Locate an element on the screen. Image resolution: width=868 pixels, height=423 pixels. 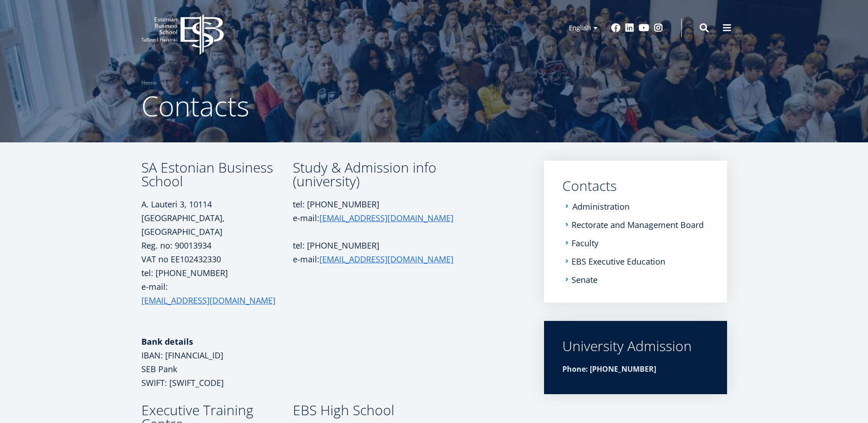
h3: EBS High School is located at coordinates (380, 410).